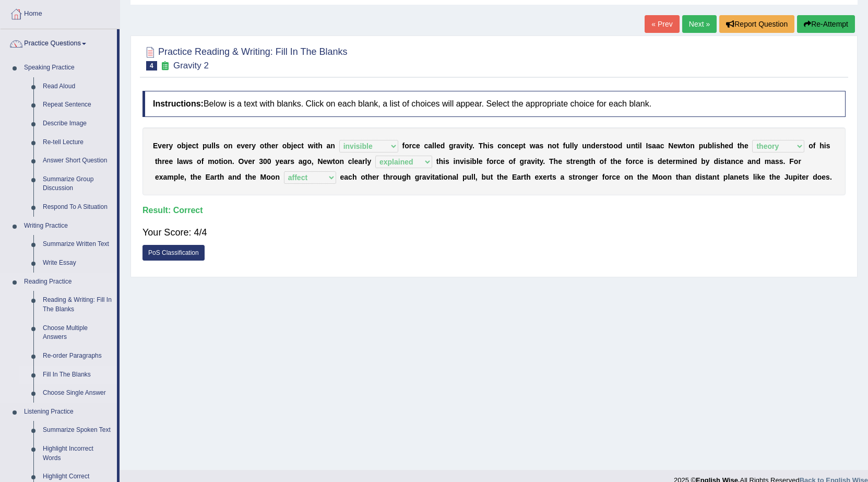  Describe the element at coordinates (77, 453) in the screenshot. I see `a: Highlight Incorrect Words` at that location.